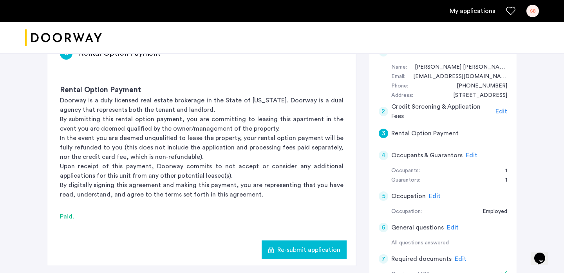 The width and height of the screenshot is (564, 273). What do you see at coordinates (406, 180) in the screenshot?
I see `div: Guarantors:` at bounding box center [406, 180].